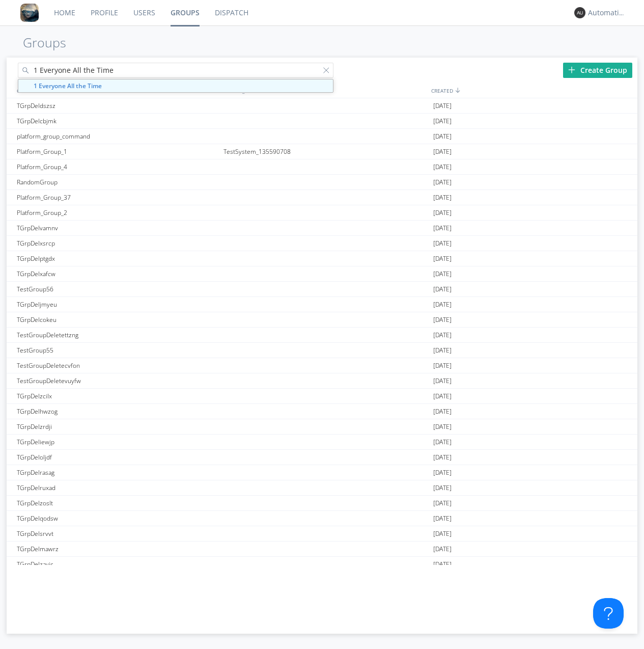  Describe the element at coordinates (68, 85) in the screenshot. I see `strong: 1 Everyone All the Time` at that location.